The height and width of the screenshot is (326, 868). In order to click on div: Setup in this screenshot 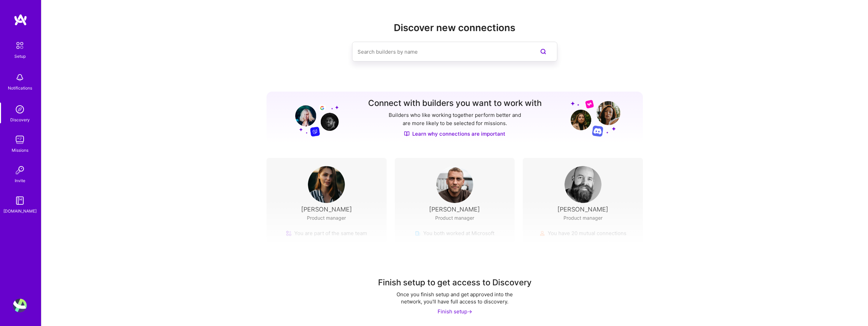, I will do `click(20, 56)`.